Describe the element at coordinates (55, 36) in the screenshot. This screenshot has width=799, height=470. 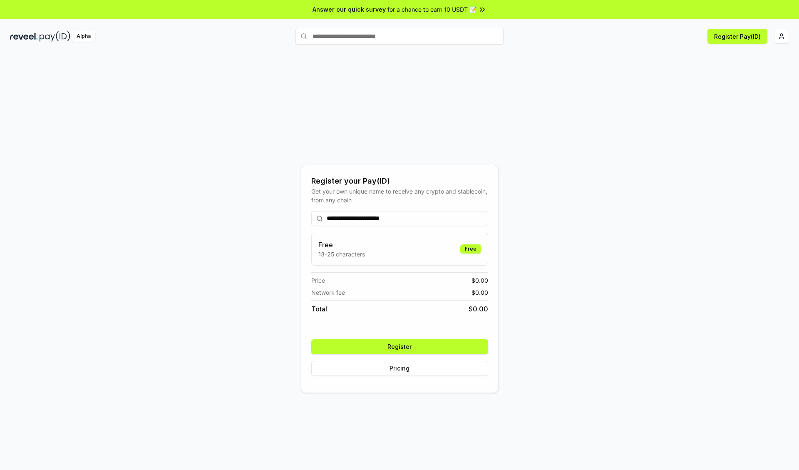
I see `img: pay_id` at that location.